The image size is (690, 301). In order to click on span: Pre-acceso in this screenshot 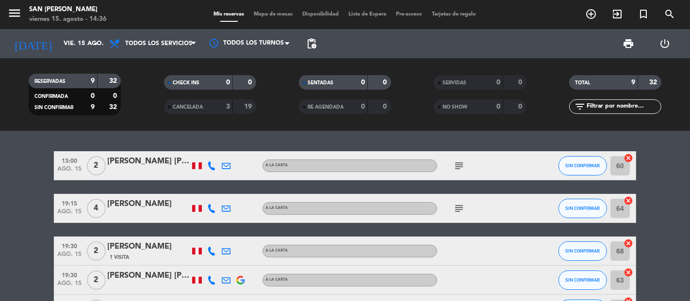, I will do `click(409, 14)`.